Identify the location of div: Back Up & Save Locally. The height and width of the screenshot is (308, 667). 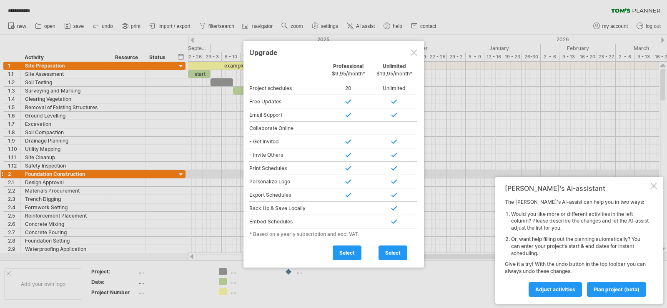
(287, 208).